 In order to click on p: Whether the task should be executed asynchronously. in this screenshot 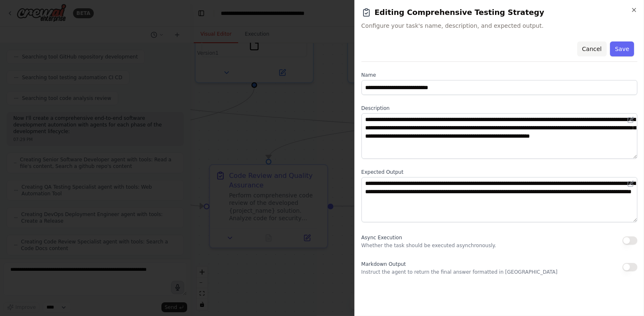, I will do `click(429, 245)`.